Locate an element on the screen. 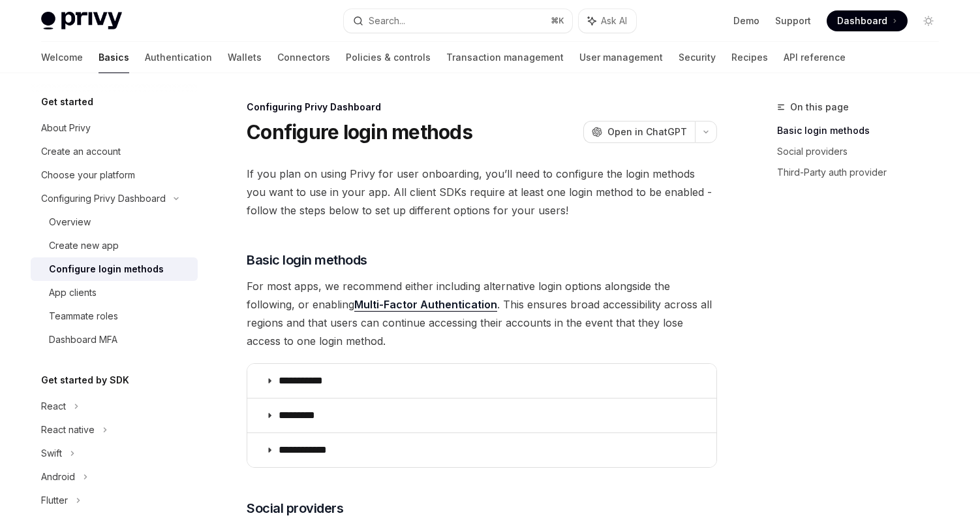 The width and height of the screenshot is (980, 520). a: Basics is located at coordinates (113, 58).